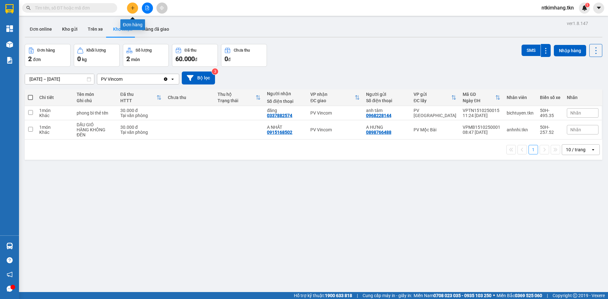 The image size is (608, 299). What do you see at coordinates (55, 98) in the screenshot?
I see `div: Chi tiết` at bounding box center [55, 98].